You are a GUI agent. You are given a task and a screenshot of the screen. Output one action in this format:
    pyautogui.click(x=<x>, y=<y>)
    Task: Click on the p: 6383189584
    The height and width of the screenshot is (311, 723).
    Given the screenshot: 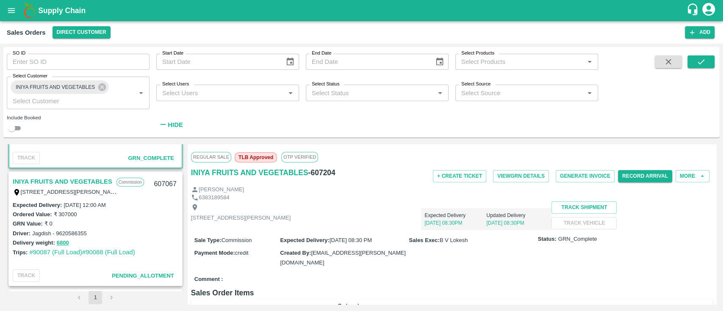 What is the action you would take?
    pyautogui.click(x=214, y=198)
    